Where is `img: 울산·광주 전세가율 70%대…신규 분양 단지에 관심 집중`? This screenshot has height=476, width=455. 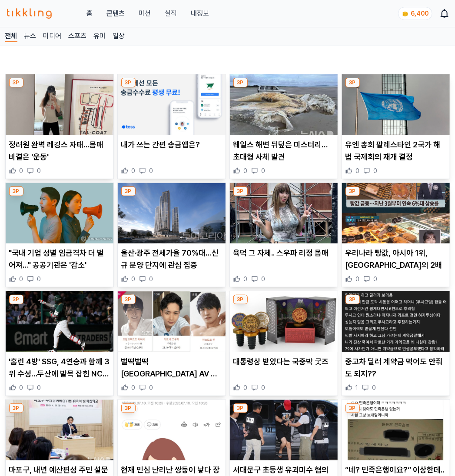 img: 울산·광주 전세가율 70%대…신규 분양 단지에 관심 집중 is located at coordinates (171, 214).